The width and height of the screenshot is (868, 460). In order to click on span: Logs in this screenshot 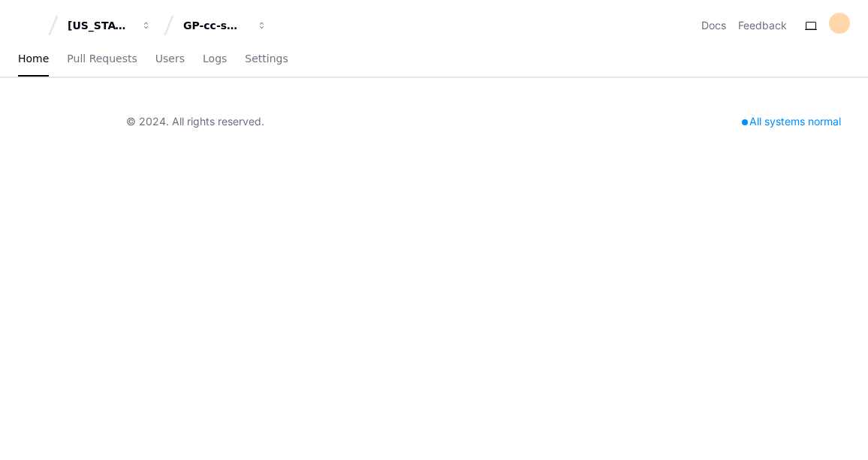, I will do `click(215, 58)`.